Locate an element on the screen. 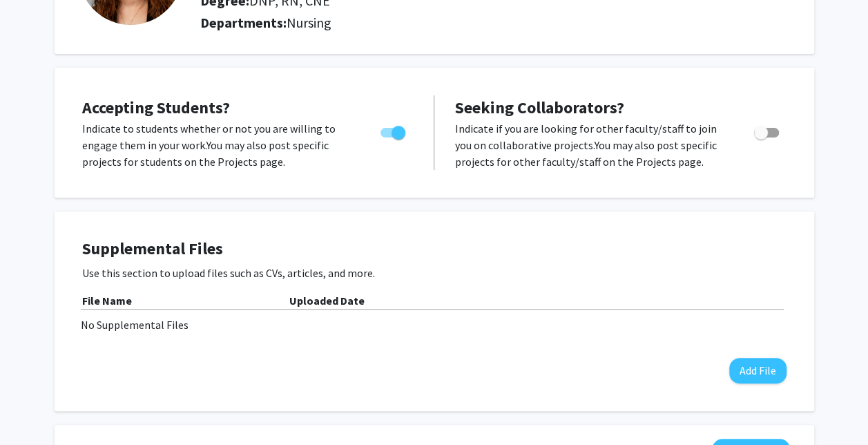 This screenshot has width=868, height=445. h2: Departments: is located at coordinates (495, 23).